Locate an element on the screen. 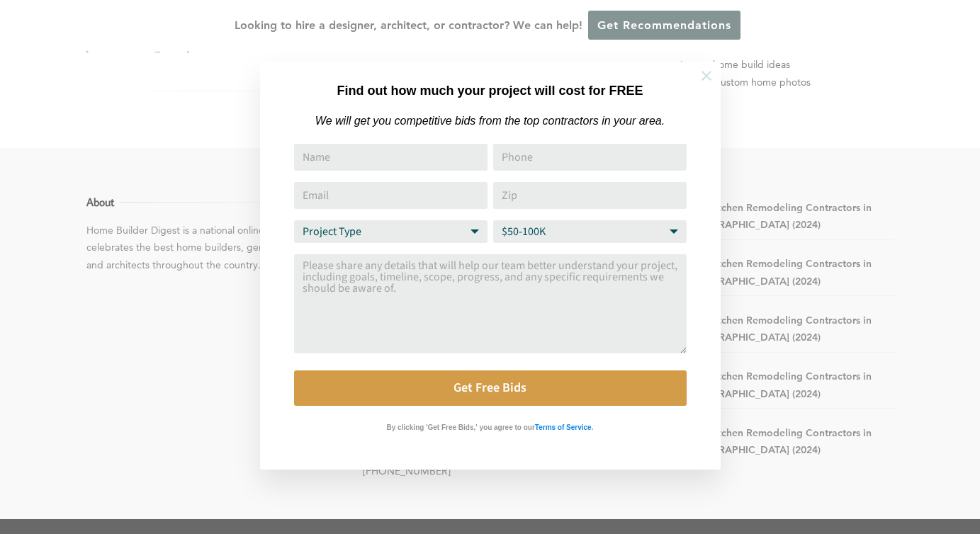 This screenshot has width=980, height=534. input: Name is located at coordinates (390, 157).